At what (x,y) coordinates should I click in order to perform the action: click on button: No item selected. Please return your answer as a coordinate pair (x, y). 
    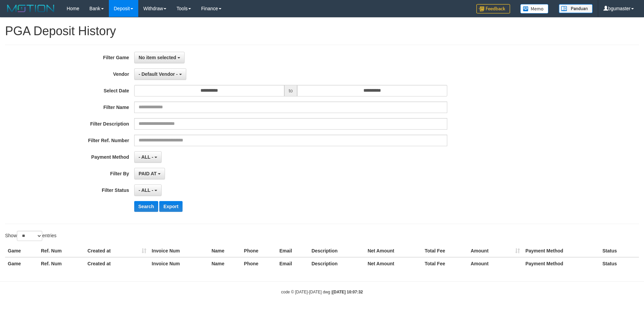
    Looking at the image, I should click on (159, 57).